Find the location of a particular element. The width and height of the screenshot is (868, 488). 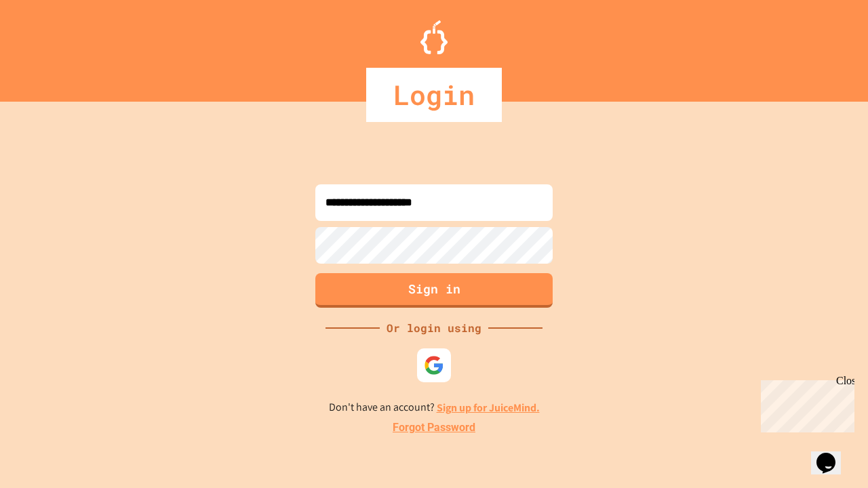

p: Don't have an account? is located at coordinates (434, 407).